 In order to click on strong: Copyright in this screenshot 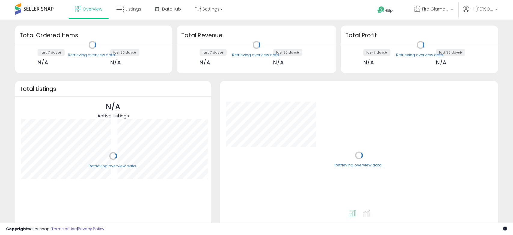, I will do `click(17, 228)`.